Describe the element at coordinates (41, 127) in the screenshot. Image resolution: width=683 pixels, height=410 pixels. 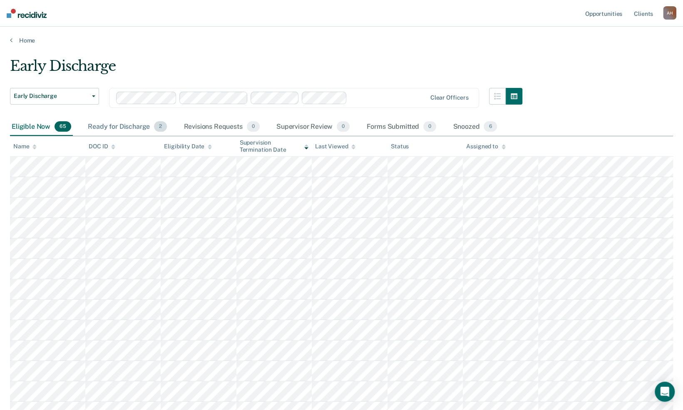
I see `div: Eligible Now65` at that location.